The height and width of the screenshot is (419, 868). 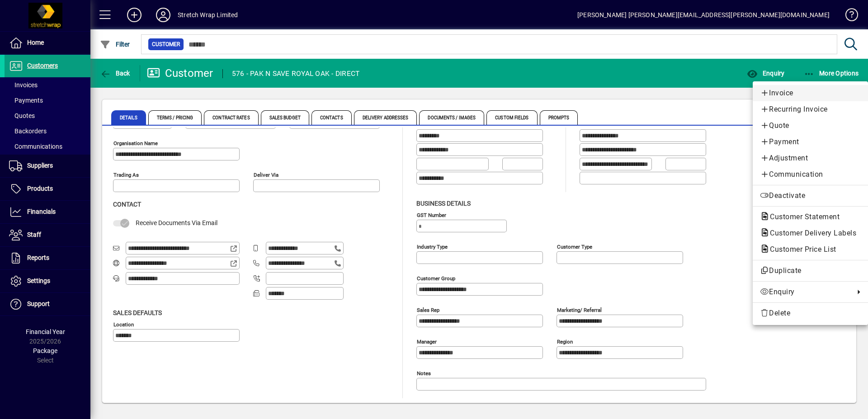 What do you see at coordinates (810, 126) in the screenshot?
I see `span: Quote` at bounding box center [810, 126].